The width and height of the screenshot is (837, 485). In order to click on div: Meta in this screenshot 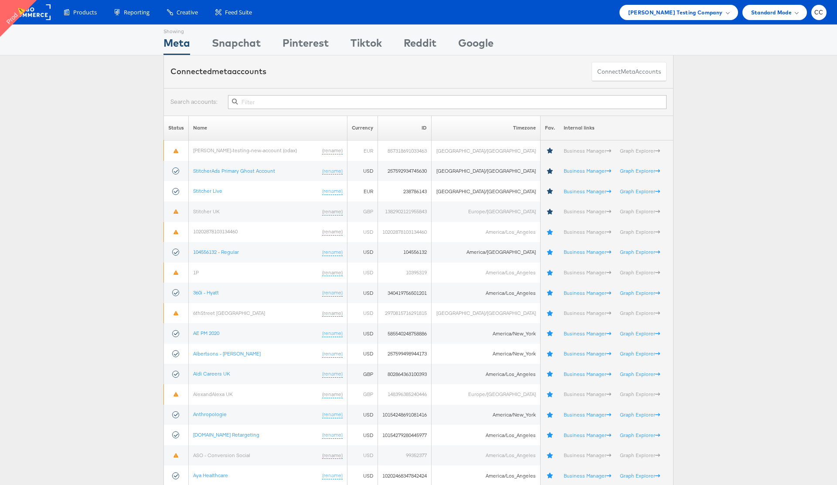, I will do `click(177, 45)`.